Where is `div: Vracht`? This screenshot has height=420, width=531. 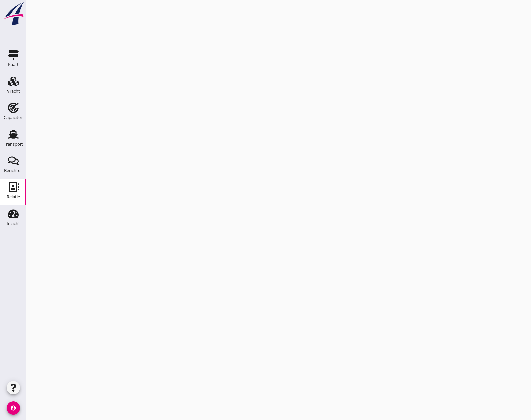
div: Vracht is located at coordinates (13, 91).